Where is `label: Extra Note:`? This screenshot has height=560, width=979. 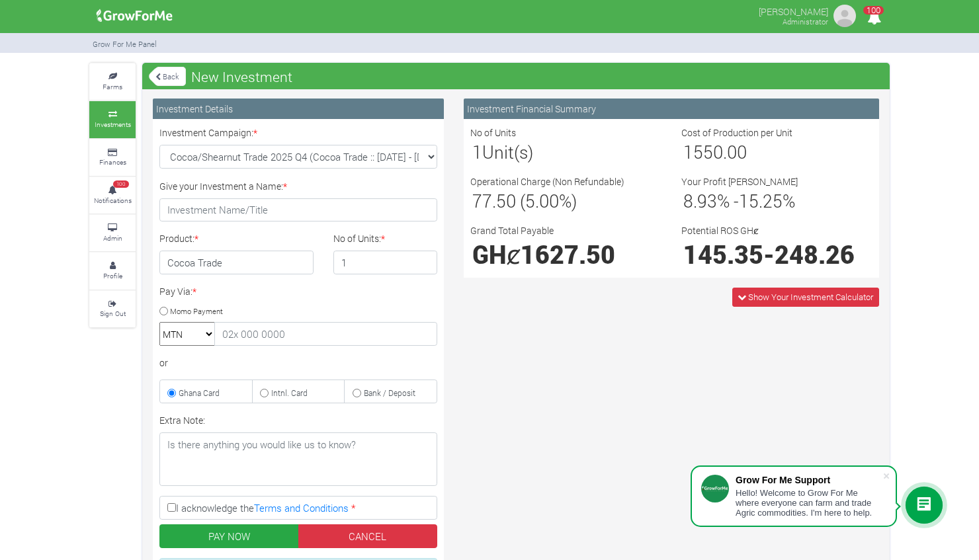
label: Extra Note: is located at coordinates (182, 420).